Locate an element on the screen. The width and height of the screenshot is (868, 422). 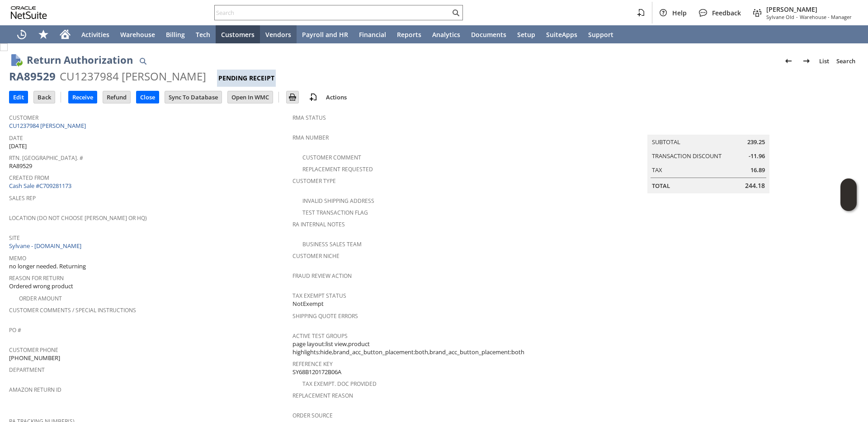
input: Back is located at coordinates (45, 97).